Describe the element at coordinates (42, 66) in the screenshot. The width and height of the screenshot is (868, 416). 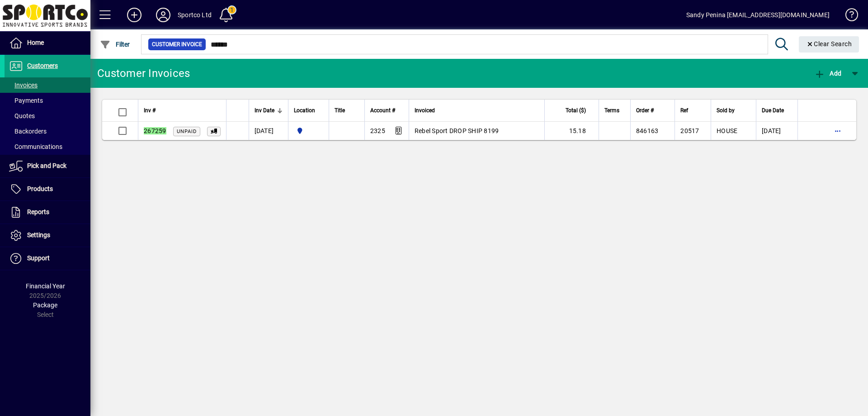
I see `span: Customers` at that location.